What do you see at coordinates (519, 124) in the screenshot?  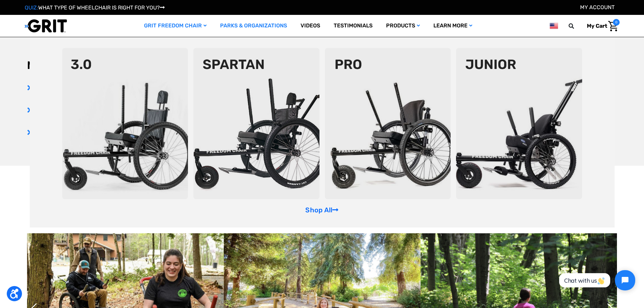 I see `img: junior-chair.png` at bounding box center [519, 124].